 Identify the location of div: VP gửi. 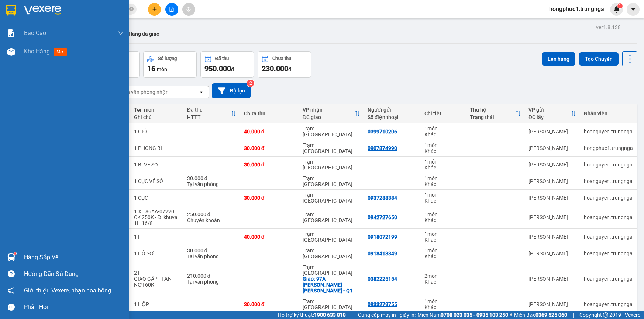
(549, 109).